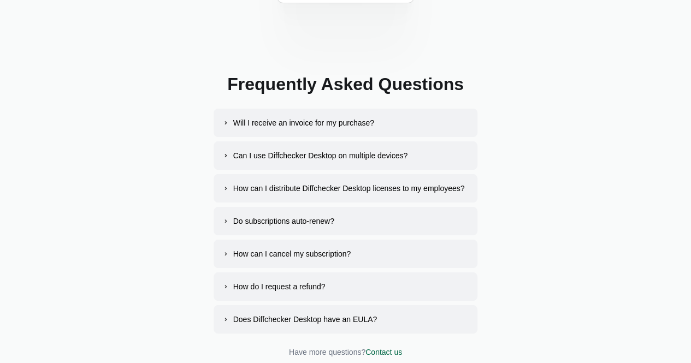  I want to click on div: How do I request a refund?, so click(279, 287).